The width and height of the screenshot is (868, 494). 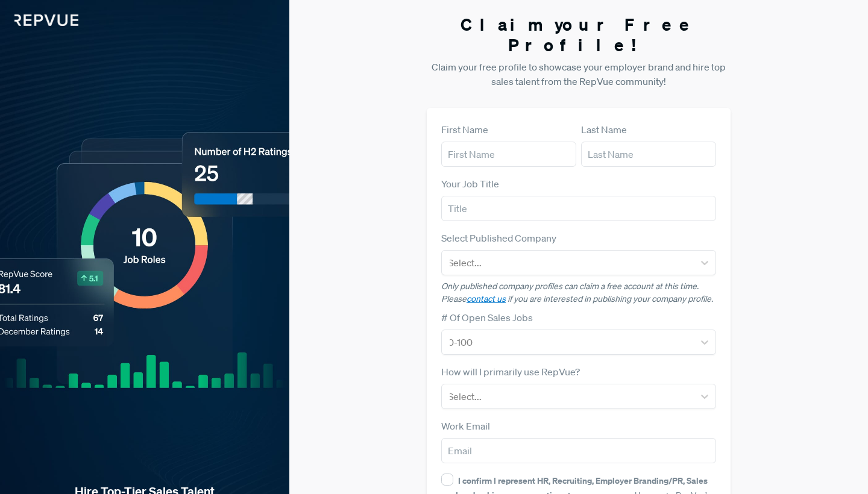 I want to click on input: Last Name, so click(x=649, y=154).